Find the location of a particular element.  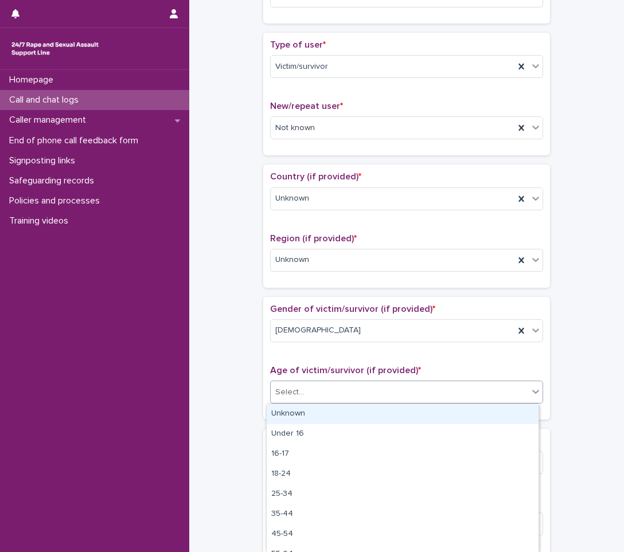

span: New/repeat user is located at coordinates (306, 106).